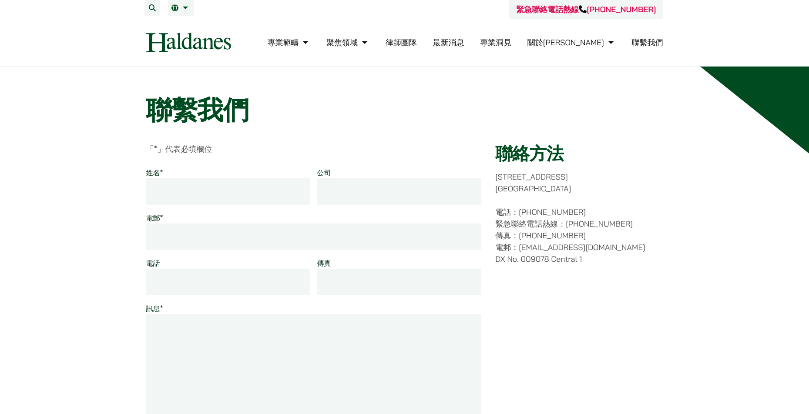 This screenshot has width=809, height=414. What do you see at coordinates (324, 263) in the screenshot?
I see `label: 傳真` at bounding box center [324, 263].